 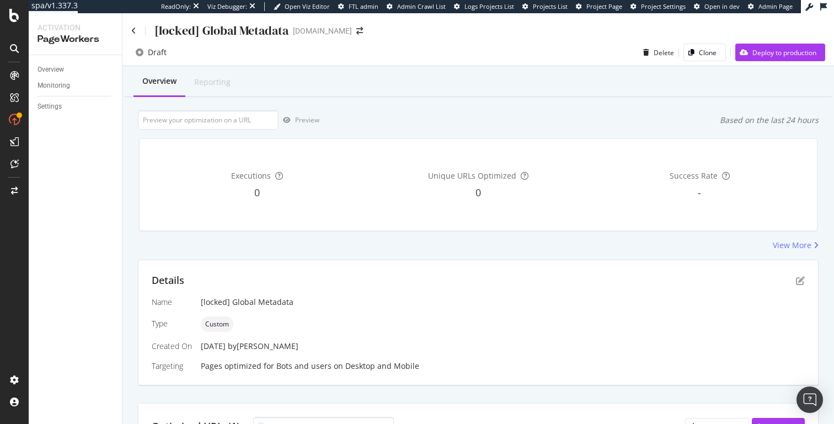 I want to click on div: ReadOnly:, so click(x=176, y=7).